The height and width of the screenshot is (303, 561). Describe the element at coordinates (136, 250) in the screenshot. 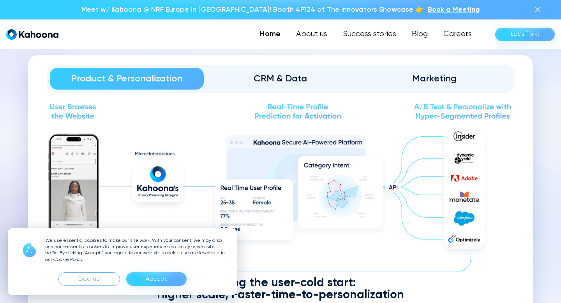

I see `p: We use essential cookies to make our site work. With your consent, we may also use non-essential ...` at that location.